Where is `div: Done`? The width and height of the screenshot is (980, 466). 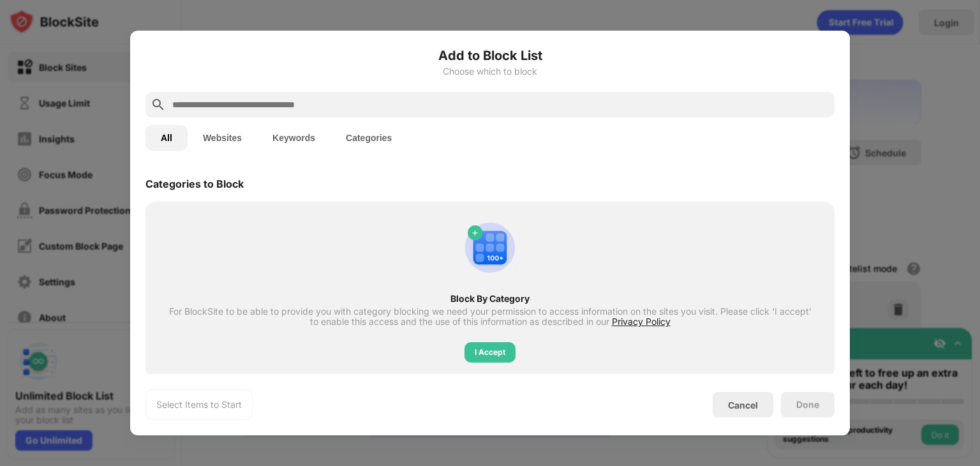 div: Done is located at coordinates (807, 405).